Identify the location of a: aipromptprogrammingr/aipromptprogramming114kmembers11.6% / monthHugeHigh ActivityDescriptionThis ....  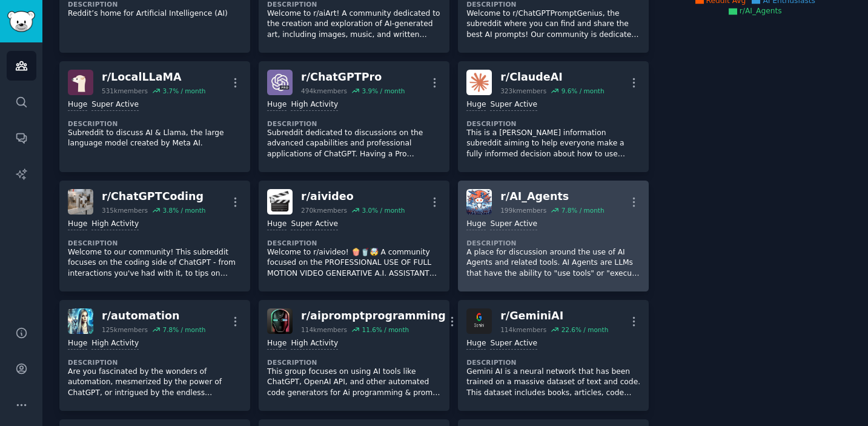
(354, 355).